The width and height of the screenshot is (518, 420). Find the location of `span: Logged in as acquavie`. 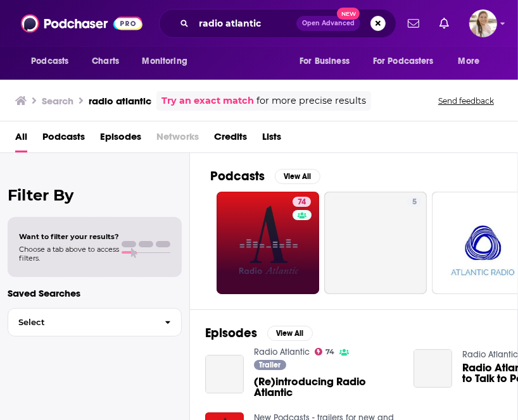

span: Logged in as acquavie is located at coordinates (483, 23).